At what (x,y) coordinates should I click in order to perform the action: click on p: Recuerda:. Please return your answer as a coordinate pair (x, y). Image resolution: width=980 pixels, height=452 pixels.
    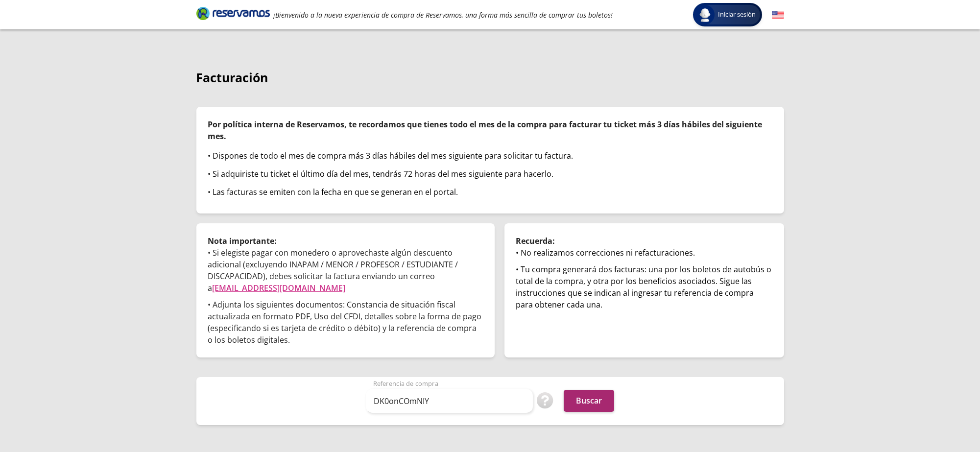
    Looking at the image, I should click on (644, 241).